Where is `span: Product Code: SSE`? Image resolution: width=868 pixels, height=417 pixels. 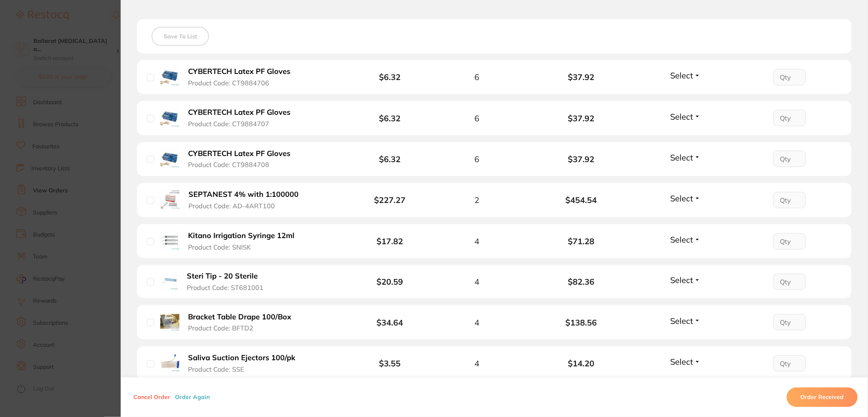 span: Product Code: SSE is located at coordinates (216, 369).